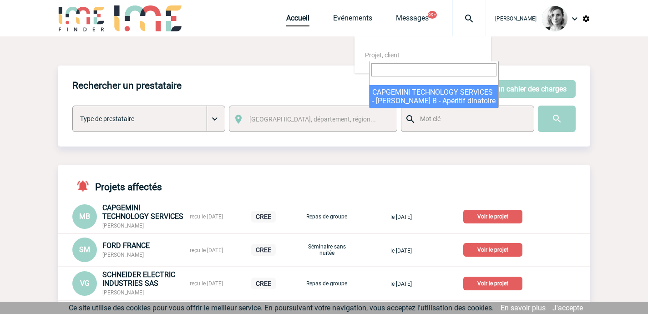  Describe the element at coordinates (413, 20) in the screenshot. I see `a: Messages` at that location.